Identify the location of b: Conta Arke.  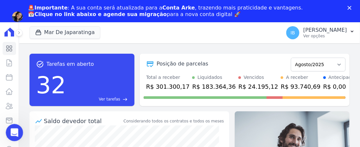
(178, 8).